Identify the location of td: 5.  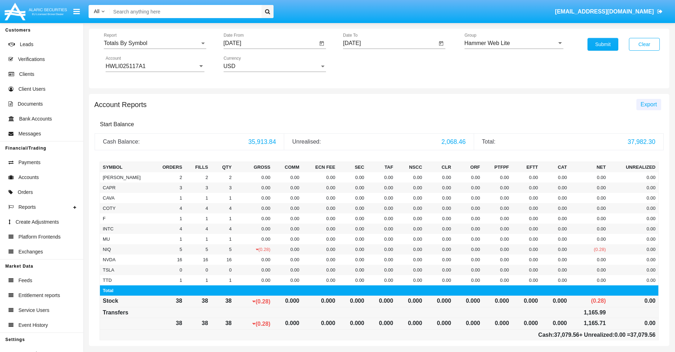
(222, 249).